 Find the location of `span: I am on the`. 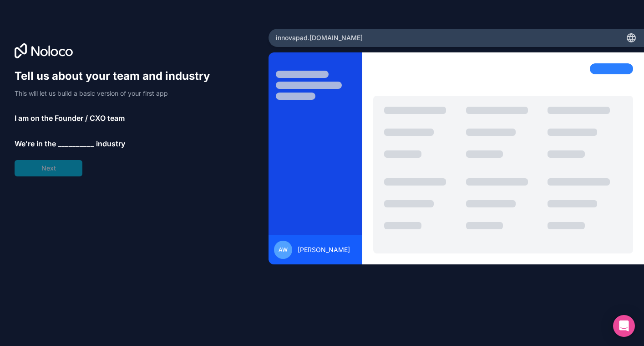

span: I am on the is located at coordinates (34, 118).